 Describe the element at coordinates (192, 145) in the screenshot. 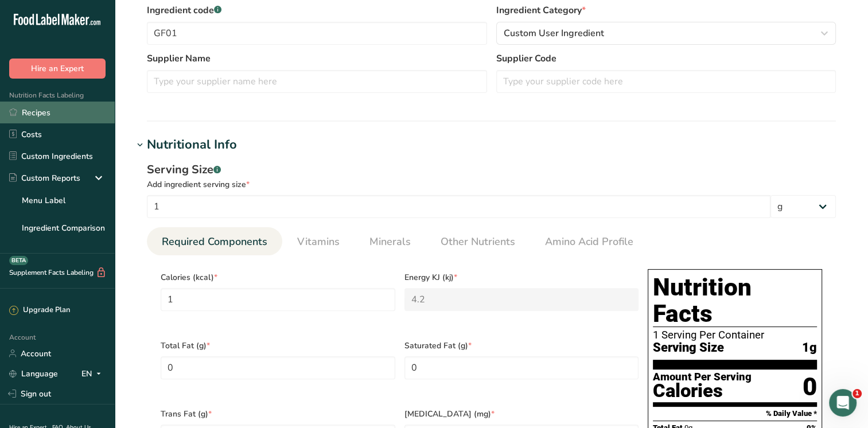

I see `div: Nutritional Info` at that location.